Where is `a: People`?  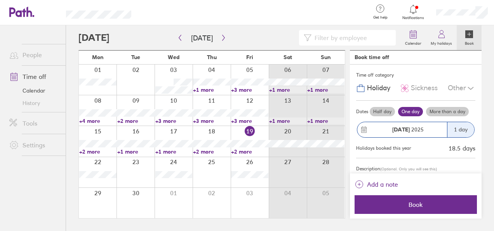
a: People is located at coordinates (34, 55).